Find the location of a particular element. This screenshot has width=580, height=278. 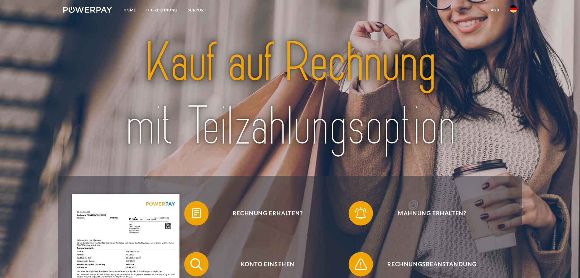

img: qb_search.svg is located at coordinates (197, 264).